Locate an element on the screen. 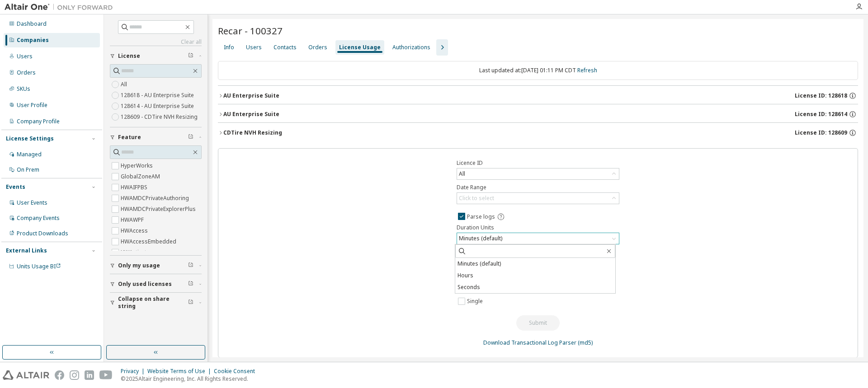  div: Privacy is located at coordinates (134, 372).